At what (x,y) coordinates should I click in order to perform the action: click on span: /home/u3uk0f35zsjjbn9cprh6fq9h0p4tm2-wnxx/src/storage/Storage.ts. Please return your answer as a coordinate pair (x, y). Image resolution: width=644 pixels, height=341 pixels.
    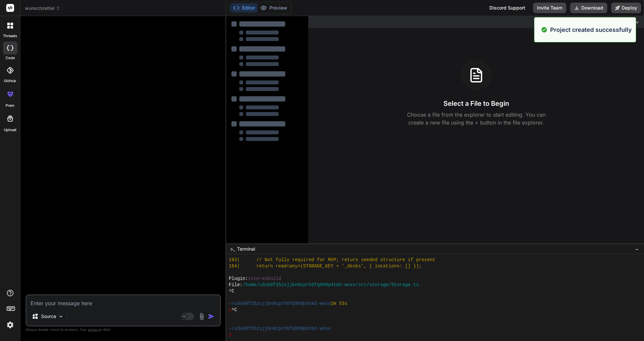
    Looking at the image, I should click on (331, 285).